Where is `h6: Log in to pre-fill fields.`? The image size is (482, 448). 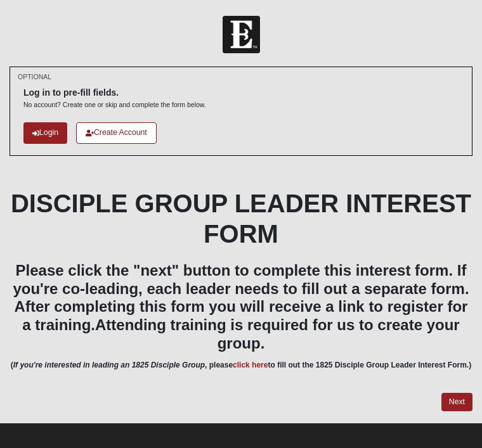 h6: Log in to pre-fill fields. is located at coordinates (115, 92).